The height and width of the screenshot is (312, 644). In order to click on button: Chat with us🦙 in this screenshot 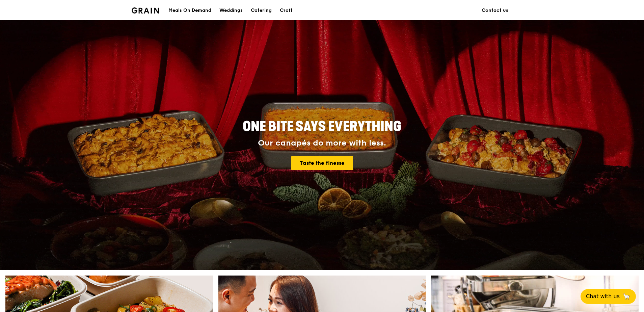, I will do `click(608, 296)`.